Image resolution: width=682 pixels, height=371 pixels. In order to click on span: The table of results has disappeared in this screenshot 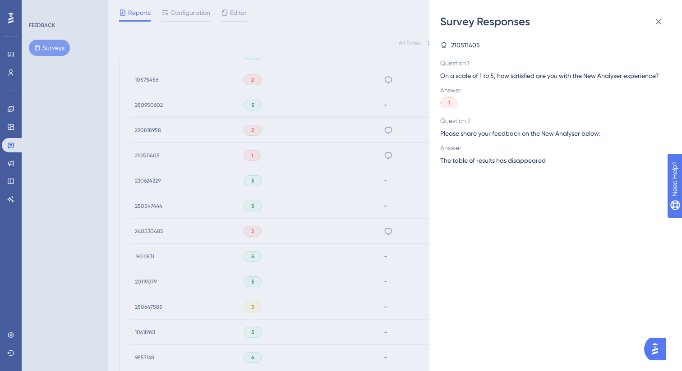, I will do `click(493, 161)`.